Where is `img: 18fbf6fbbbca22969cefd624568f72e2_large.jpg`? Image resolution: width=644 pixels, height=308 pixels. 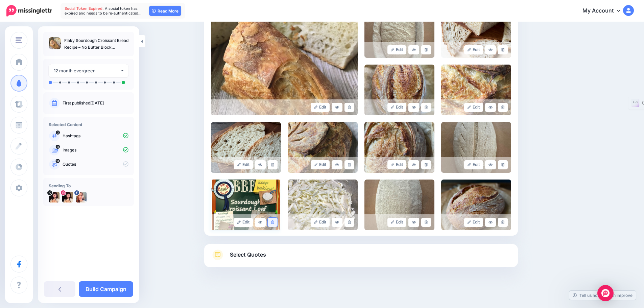
img: 18fbf6fbbbca22969cefd624568f72e2_large.jpg is located at coordinates (399, 90).